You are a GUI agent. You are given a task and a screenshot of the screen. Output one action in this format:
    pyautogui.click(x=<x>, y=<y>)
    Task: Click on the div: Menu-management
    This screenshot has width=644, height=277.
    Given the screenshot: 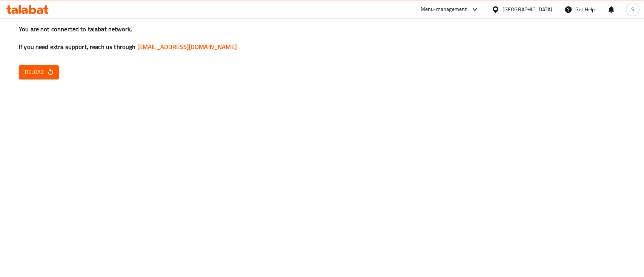 What is the action you would take?
    pyautogui.click(x=444, y=9)
    